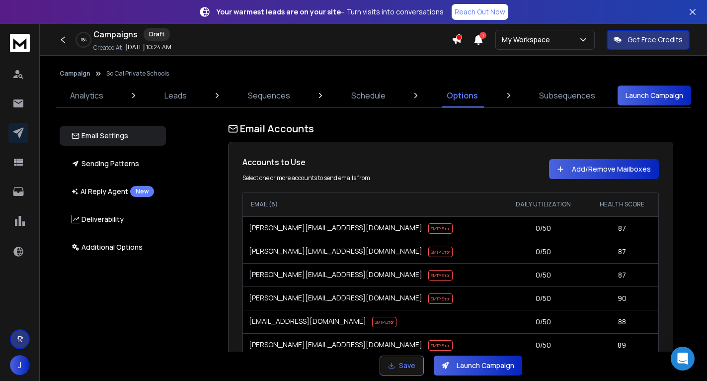 This screenshot has width=707, height=381. Describe the element at coordinates (655, 40) in the screenshot. I see `p: Get Free Credits` at that location.